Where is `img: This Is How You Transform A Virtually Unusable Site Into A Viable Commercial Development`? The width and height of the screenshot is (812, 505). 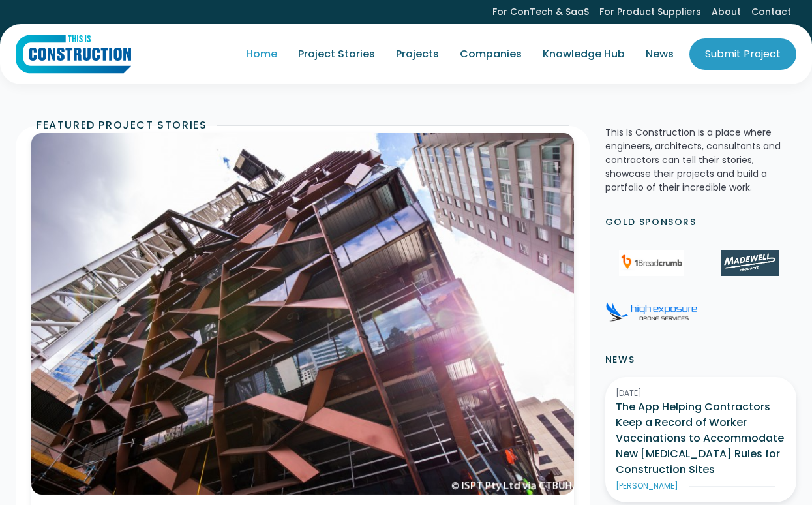
img: This Is How You Transform A Virtually Unusable Site Into A Viable Commercial Development is located at coordinates (303, 314).